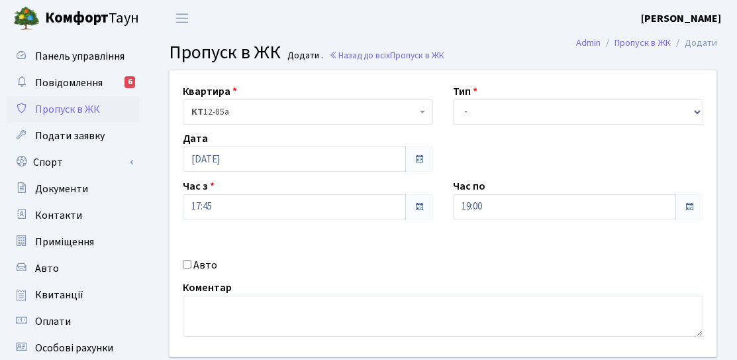 This screenshot has height=360, width=737. Describe the element at coordinates (73, 136) in the screenshot. I see `a: Подати заявку` at that location.